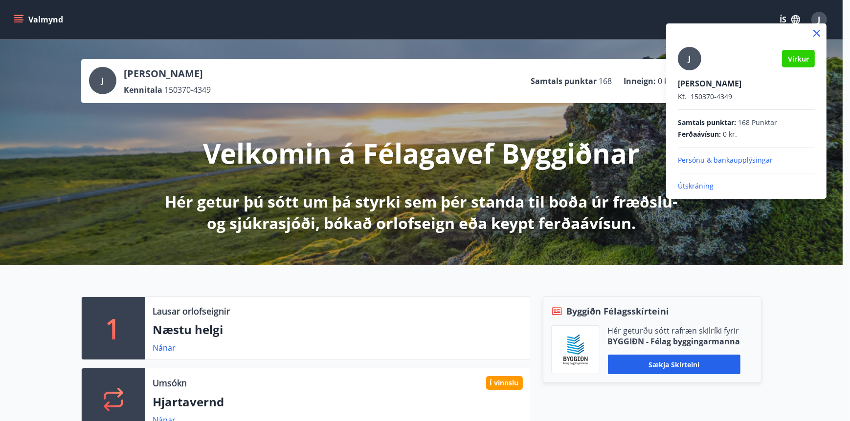 The image size is (850, 421). Describe the element at coordinates (757, 123) in the screenshot. I see `span: 168 Punktar` at that location.